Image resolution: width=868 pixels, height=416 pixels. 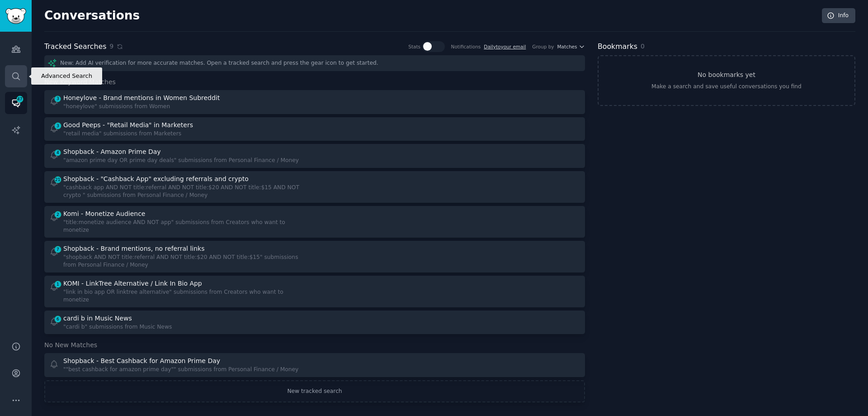 What do you see at coordinates (16, 103) in the screenshot?
I see `a: 47` at bounding box center [16, 103].